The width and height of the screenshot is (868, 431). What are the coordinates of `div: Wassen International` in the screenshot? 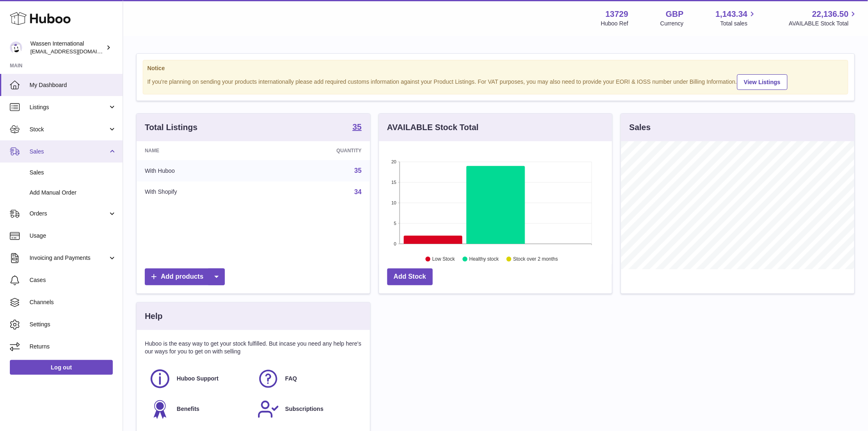 It's located at (68, 48).